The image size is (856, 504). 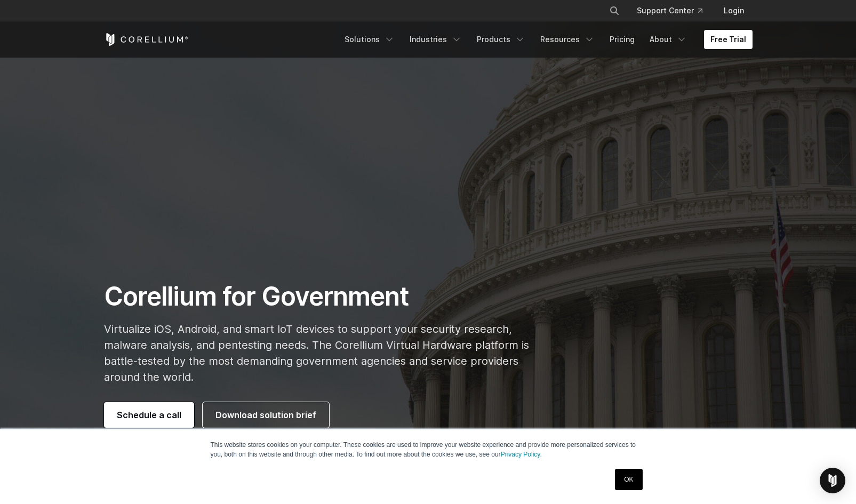 What do you see at coordinates (668, 40) in the screenshot?
I see `a: About` at bounding box center [668, 40].